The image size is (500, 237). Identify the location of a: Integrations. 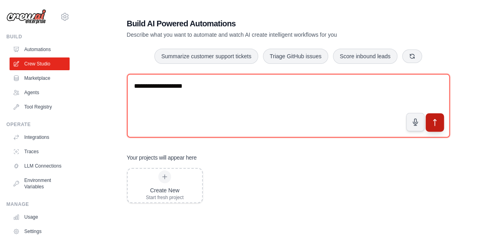
(39, 137).